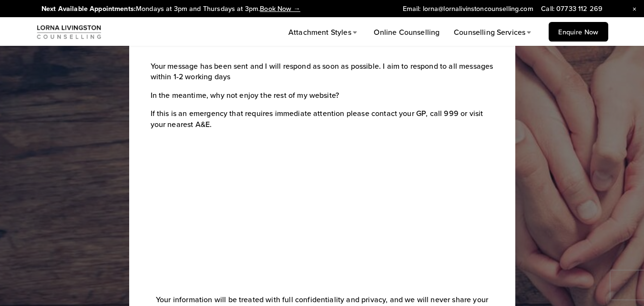 The image size is (644, 306). Describe the element at coordinates (578, 32) in the screenshot. I see `a: Enquire Now` at that location.